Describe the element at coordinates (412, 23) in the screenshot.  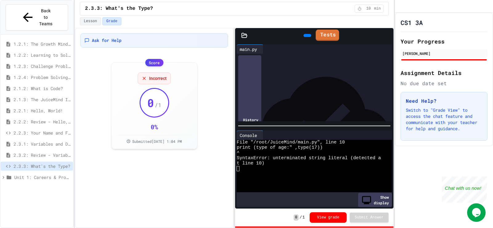
I see `h1: CS1 3A` at that location.